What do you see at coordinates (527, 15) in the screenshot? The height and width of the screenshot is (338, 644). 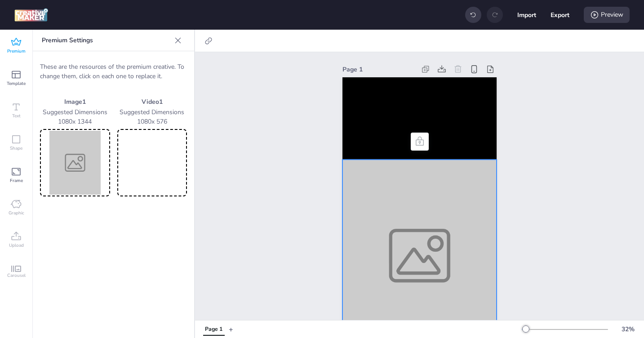 I see `button: Import` at bounding box center [527, 15].